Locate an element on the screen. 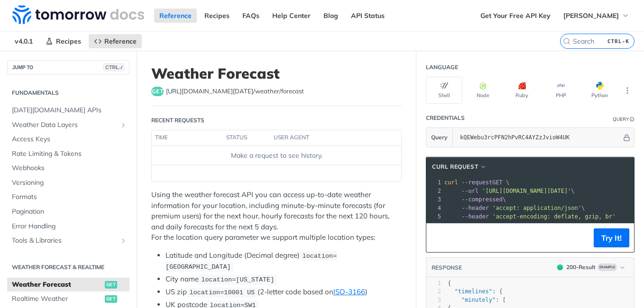  button: Node is located at coordinates (483, 90).